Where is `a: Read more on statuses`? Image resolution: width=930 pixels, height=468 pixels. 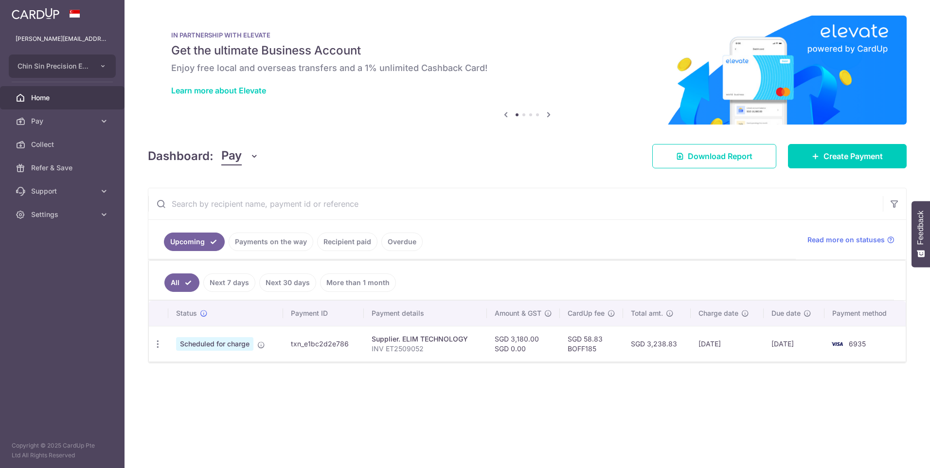
a: Read more on statuses is located at coordinates (850, 240).